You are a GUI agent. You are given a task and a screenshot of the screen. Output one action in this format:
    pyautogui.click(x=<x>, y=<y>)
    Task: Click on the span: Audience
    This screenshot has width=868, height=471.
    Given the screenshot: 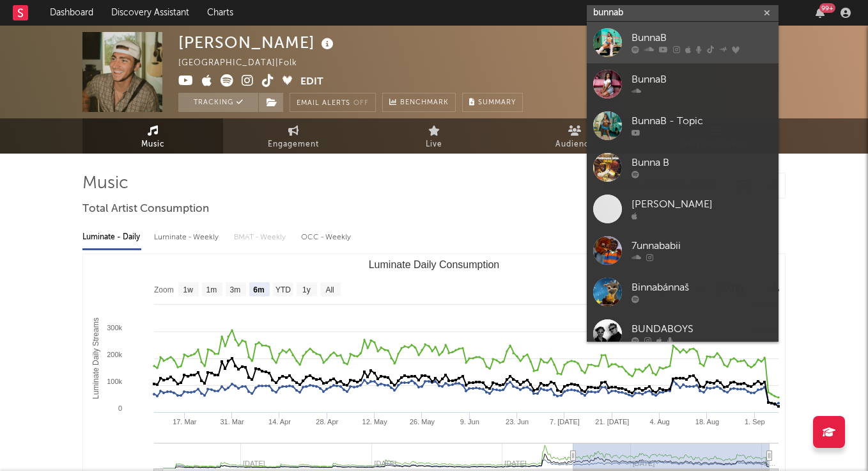 What is the action you would take?
    pyautogui.click(x=575, y=145)
    